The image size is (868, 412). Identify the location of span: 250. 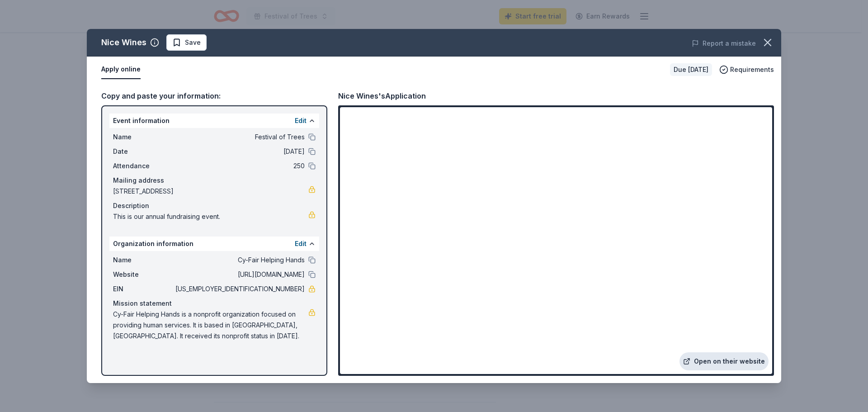
(239, 166).